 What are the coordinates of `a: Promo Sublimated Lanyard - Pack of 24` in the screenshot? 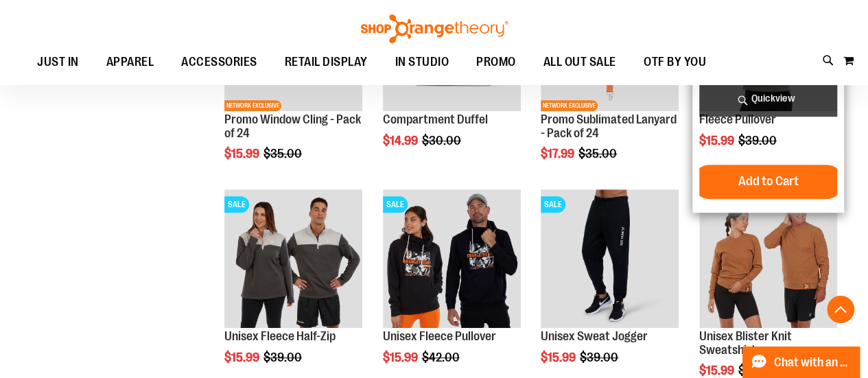 It's located at (609, 126).